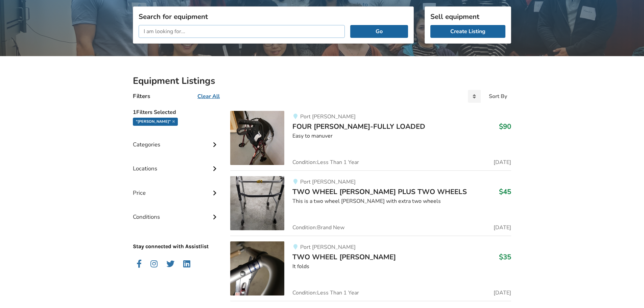 The image size is (644, 308). Describe the element at coordinates (273, 16) in the screenshot. I see `h3: Search for equipment` at that location.